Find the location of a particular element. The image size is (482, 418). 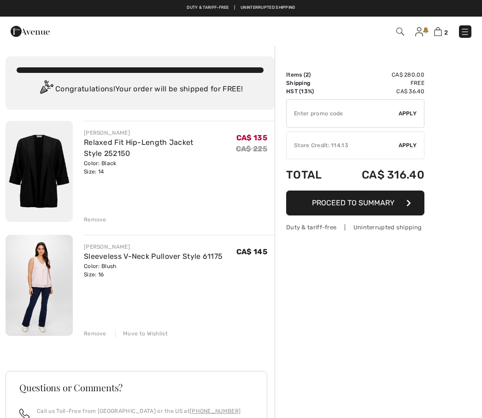

img: Search is located at coordinates (400, 31).